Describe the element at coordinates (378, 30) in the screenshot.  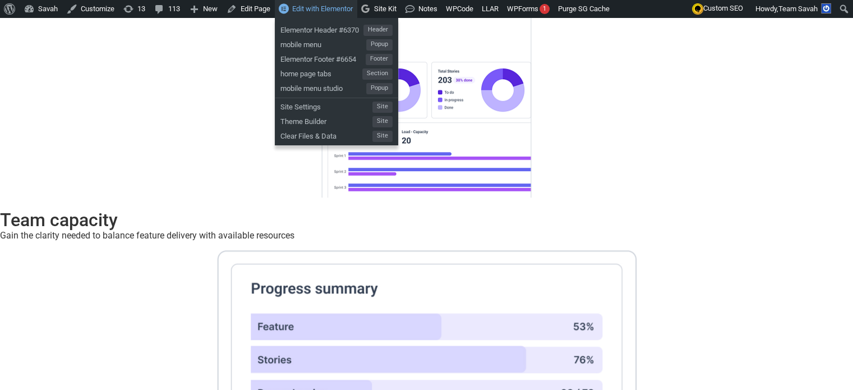
I see `span: Header` at that location.